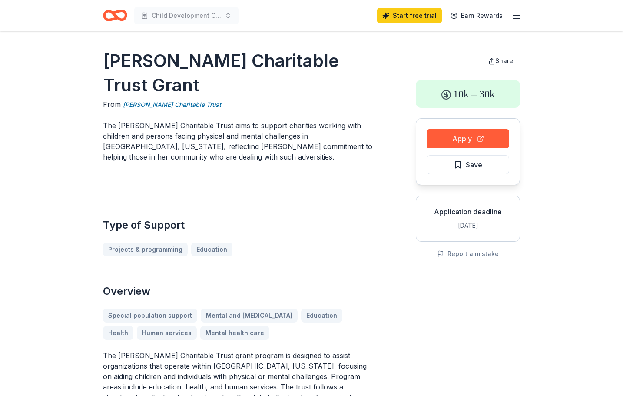 This screenshot has width=623, height=396. Describe the element at coordinates (186, 16) in the screenshot. I see `span: Child Development Center` at that location.